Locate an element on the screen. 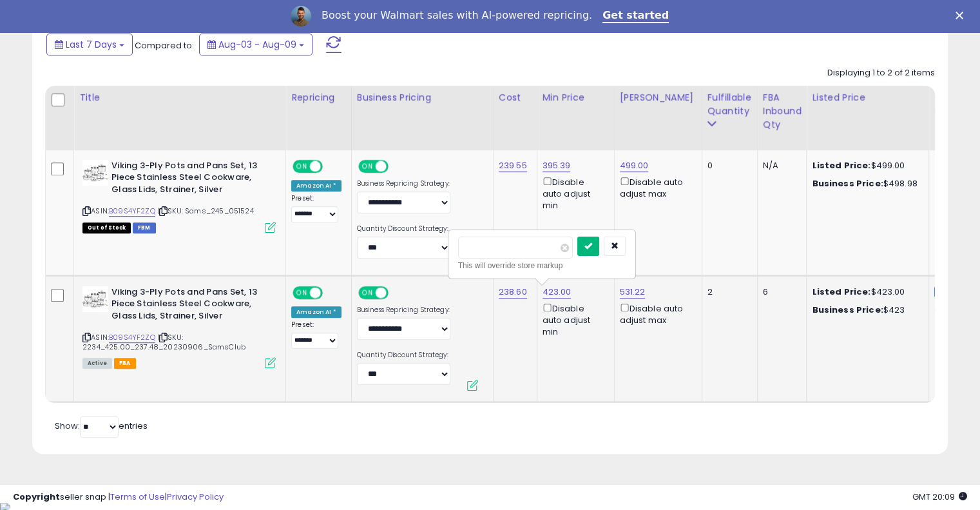 This screenshot has height=510, width=980. div: Close is located at coordinates (962, 16).